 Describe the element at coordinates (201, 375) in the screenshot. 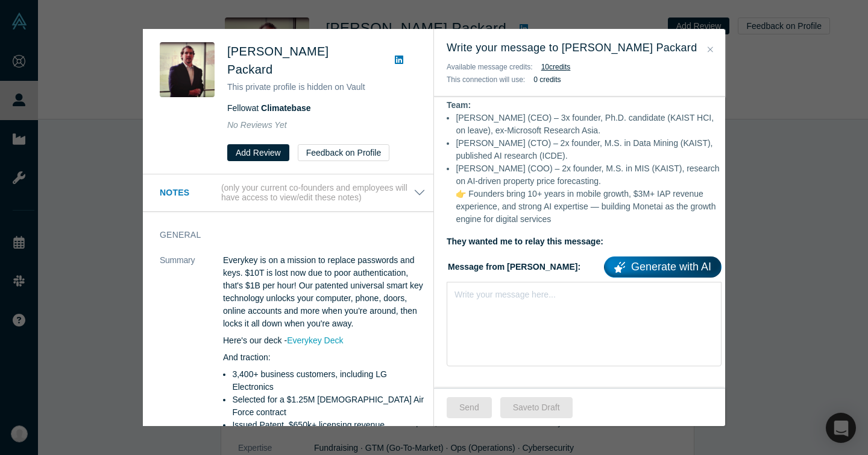

I see `span: Help` at that location.